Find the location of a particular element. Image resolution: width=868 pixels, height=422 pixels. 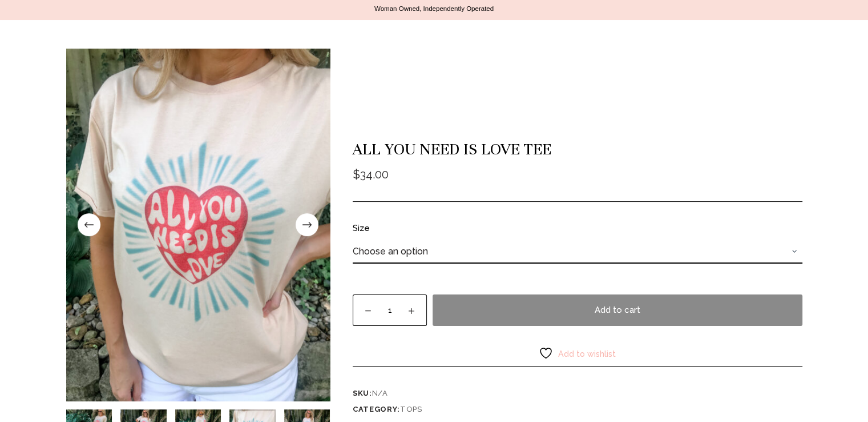

a: Tops is located at coordinates (411, 409).